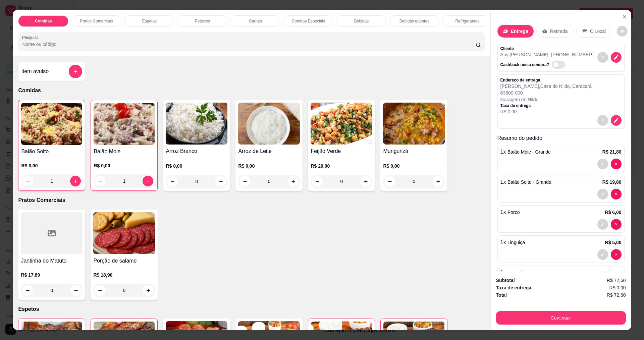 This screenshot has width=644, height=340. I want to click on button: Close, so click(624, 17).